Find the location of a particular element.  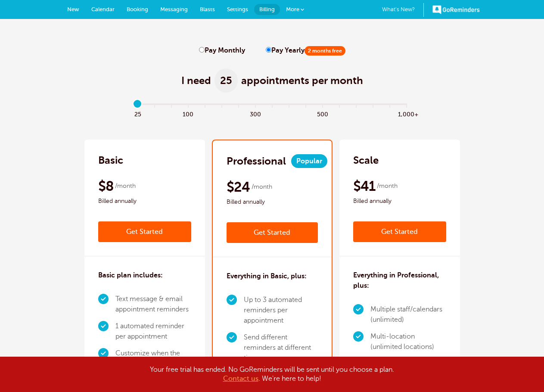

span: 100 is located at coordinates (188, 113).